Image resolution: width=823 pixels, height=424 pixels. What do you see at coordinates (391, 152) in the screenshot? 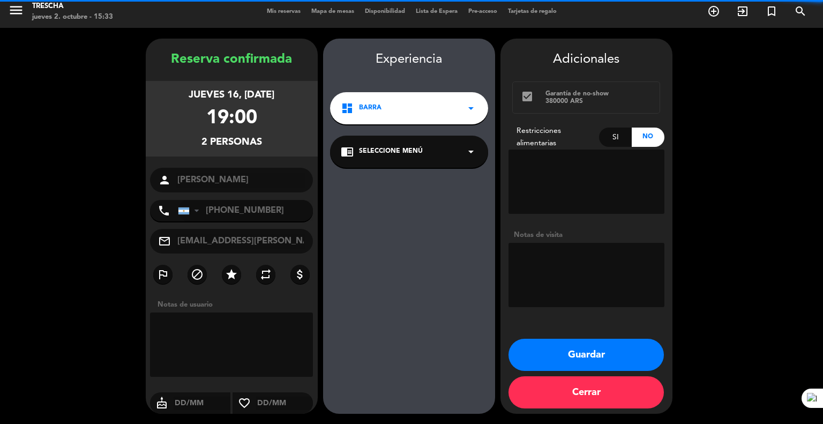
I see `span: Seleccione Menú` at bounding box center [391, 152].